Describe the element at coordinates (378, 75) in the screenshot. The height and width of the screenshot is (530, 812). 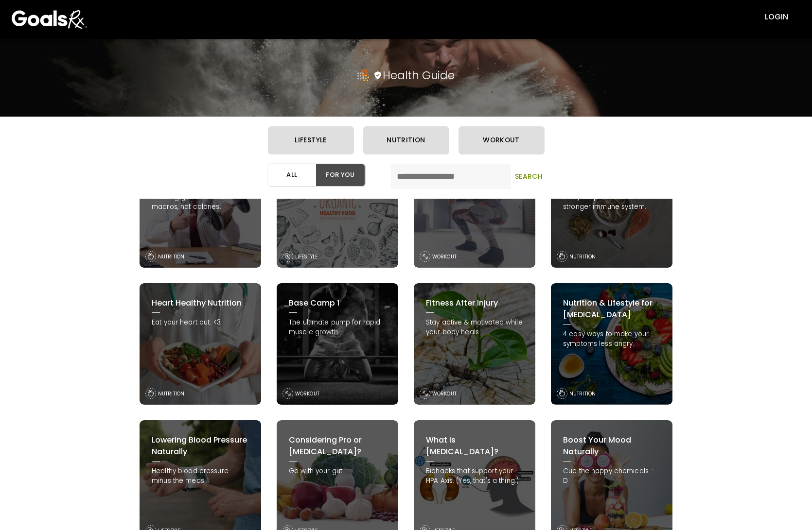
I see `img: shield.c492ffd1.svg` at that location.